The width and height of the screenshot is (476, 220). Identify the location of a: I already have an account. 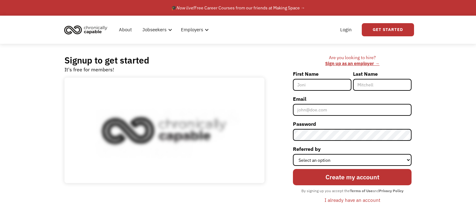
(353, 200).